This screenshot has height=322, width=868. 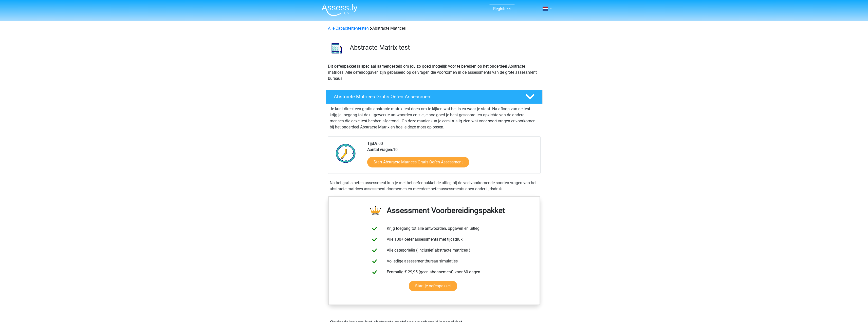 What do you see at coordinates (340, 10) in the screenshot?
I see `img: Assessly` at bounding box center [340, 10].